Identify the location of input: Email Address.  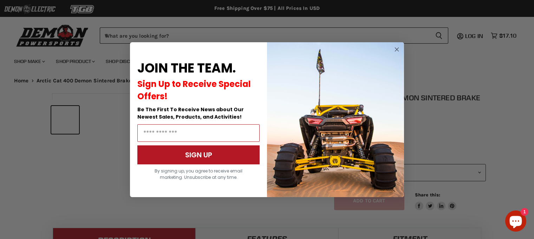
(199, 133).